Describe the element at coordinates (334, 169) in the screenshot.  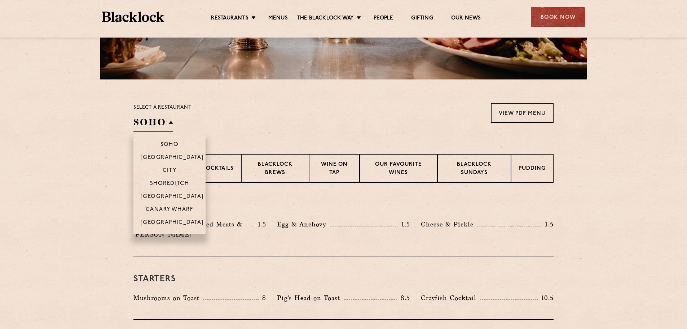
I see `p: Wine on Tap` at that location.